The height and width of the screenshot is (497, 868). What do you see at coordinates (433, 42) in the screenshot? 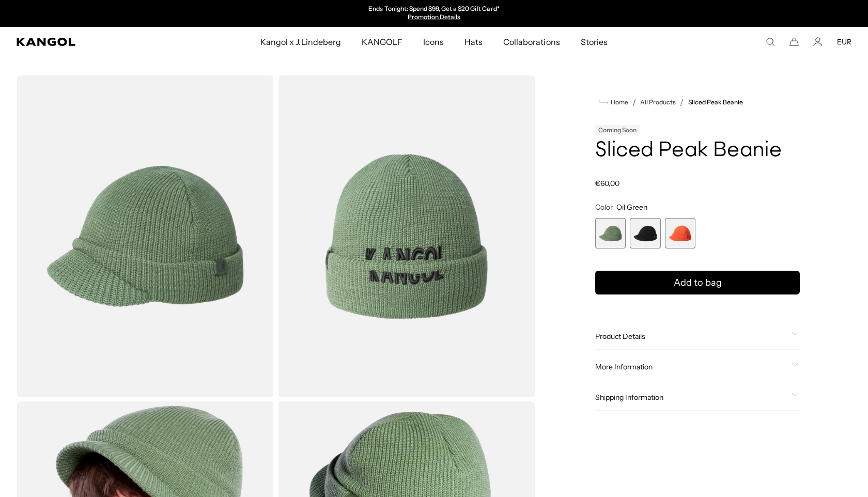
I see `a: Icons` at bounding box center [433, 42].